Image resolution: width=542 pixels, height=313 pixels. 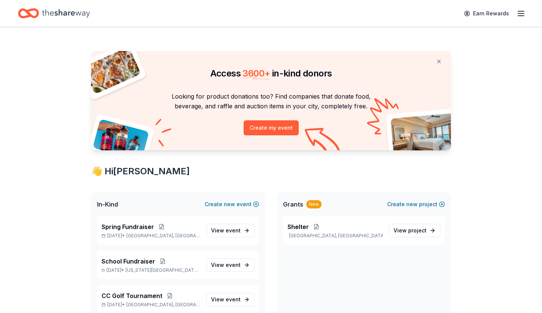 I want to click on p: Looking for product donations too? Find companies that donate food, beverage, and raffle and auct..., so click(x=271, y=101).